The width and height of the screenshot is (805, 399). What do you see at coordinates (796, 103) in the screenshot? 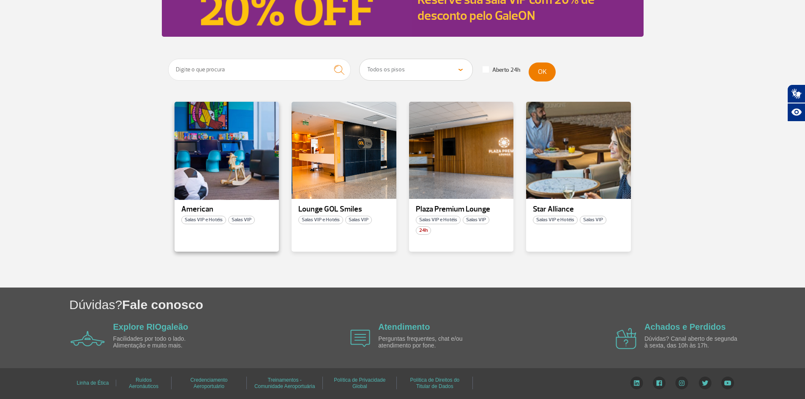
I see `div: Plugin de acessibilidade da Hand Talk.` at bounding box center [796, 103].